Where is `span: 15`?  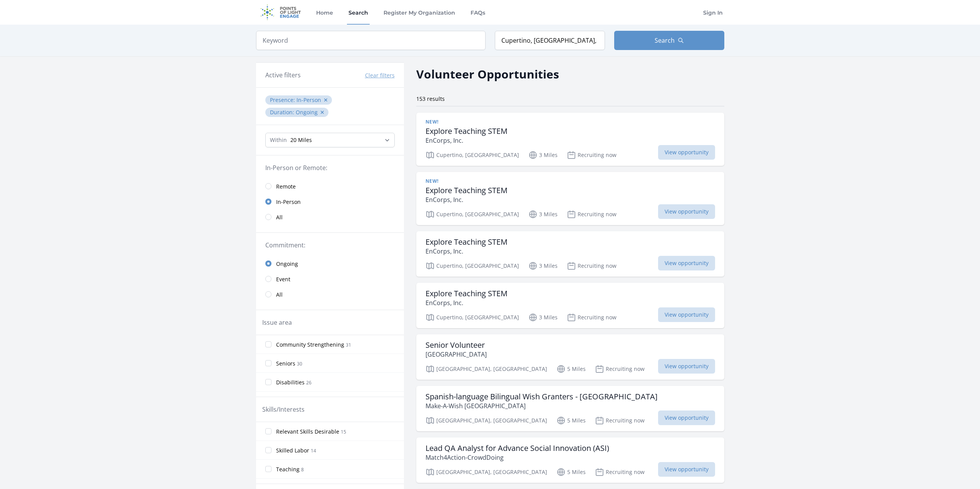
span: 15 is located at coordinates (344, 432).